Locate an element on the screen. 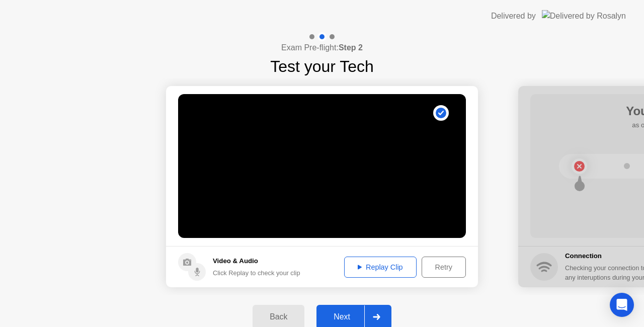  div: Retry is located at coordinates (444, 268).